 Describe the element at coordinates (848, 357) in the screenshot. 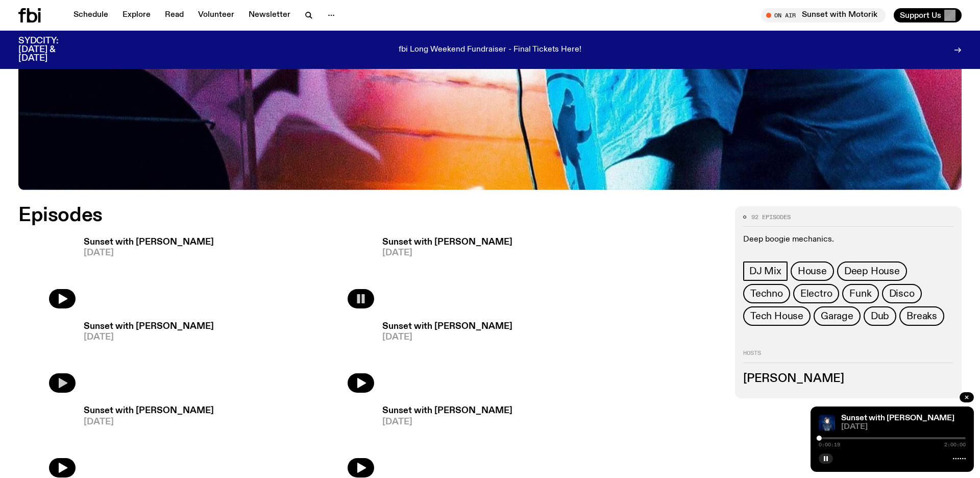

I see `h2: Hosts` at that location.